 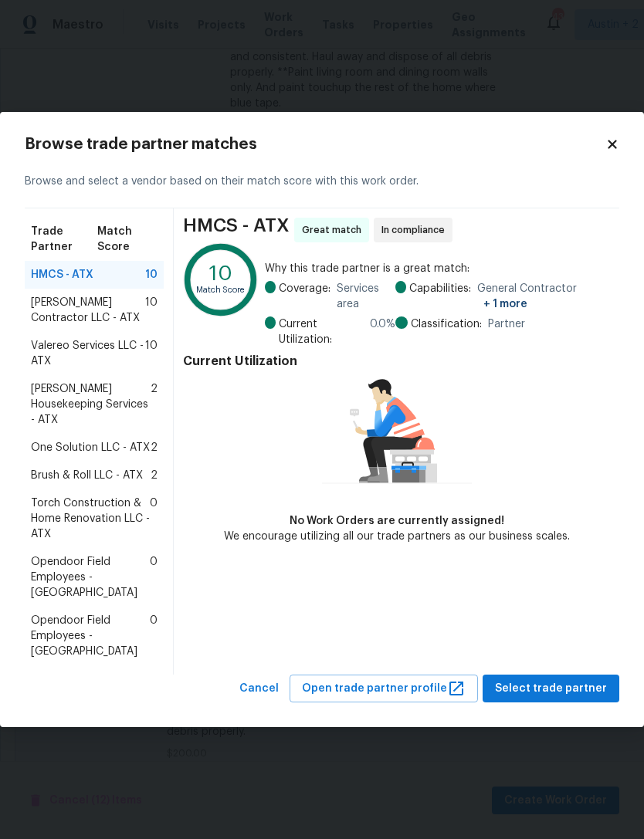 What do you see at coordinates (396, 361) in the screenshot?
I see `h4: Current Utilization` at bounding box center [396, 361].